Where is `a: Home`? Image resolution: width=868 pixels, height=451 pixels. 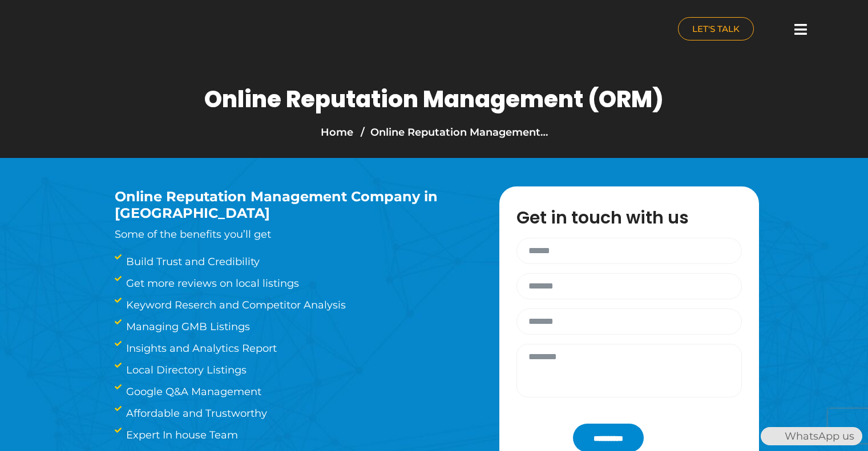 a: Home is located at coordinates (337, 132).